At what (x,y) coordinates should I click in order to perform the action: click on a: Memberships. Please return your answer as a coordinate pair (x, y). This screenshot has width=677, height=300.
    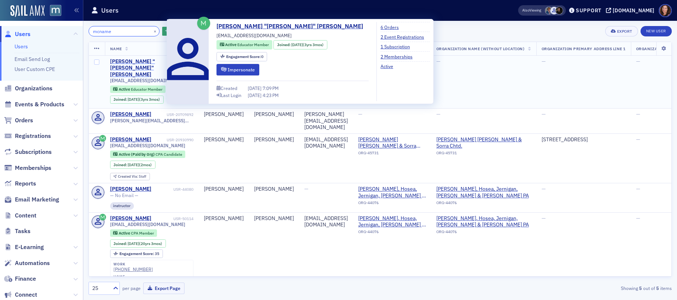
    Looking at the image, I should click on (28, 168).